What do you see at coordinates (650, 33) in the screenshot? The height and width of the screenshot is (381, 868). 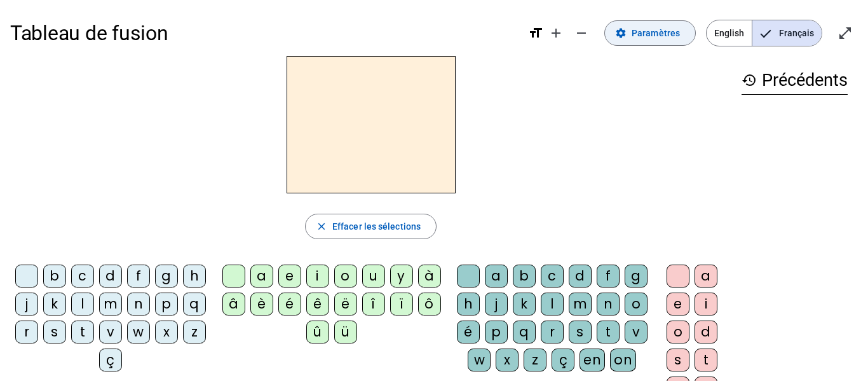 I see `button: Paramètres` at bounding box center [650, 33].